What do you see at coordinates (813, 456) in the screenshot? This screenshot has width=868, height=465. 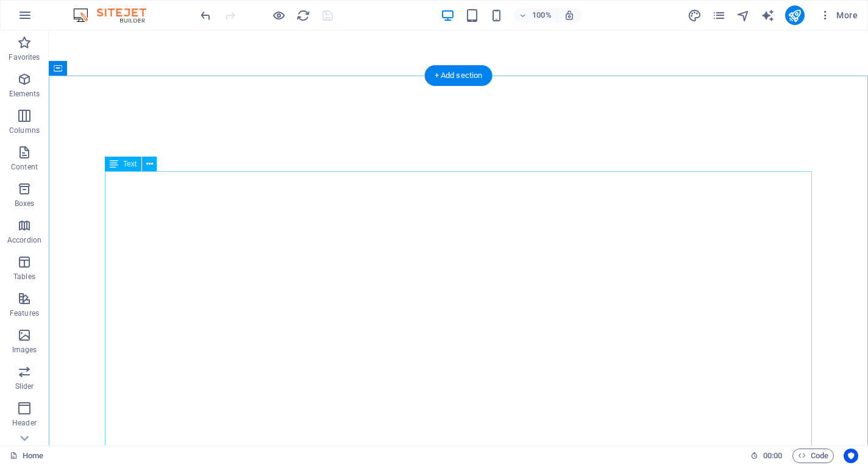 I see `button: Code` at bounding box center [813, 456].